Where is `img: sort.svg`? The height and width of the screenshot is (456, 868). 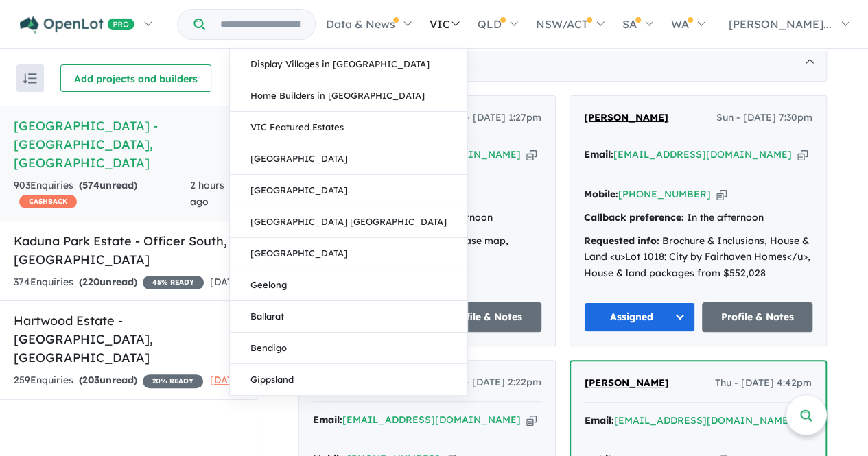
img: sort.svg is located at coordinates (31, 78).